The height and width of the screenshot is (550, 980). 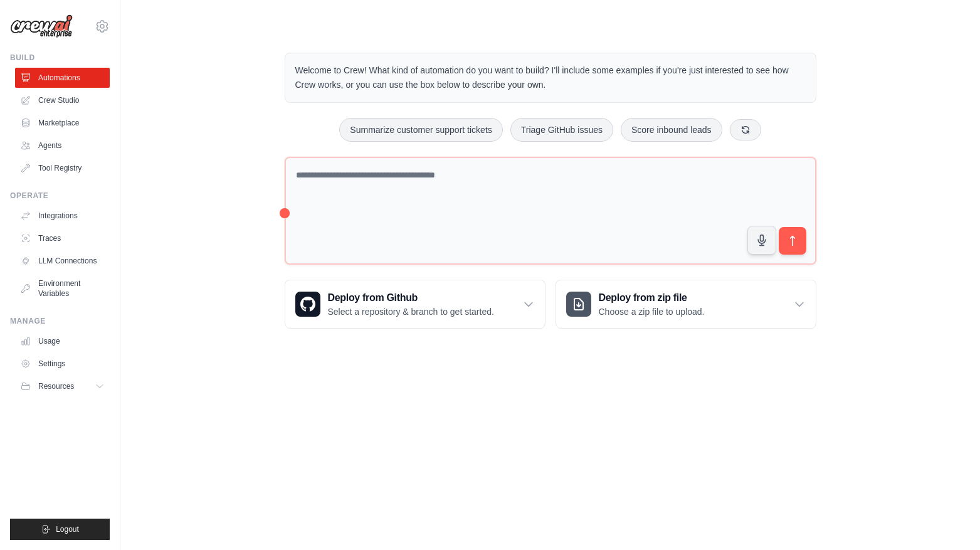 I want to click on img: Logo, so click(x=41, y=26).